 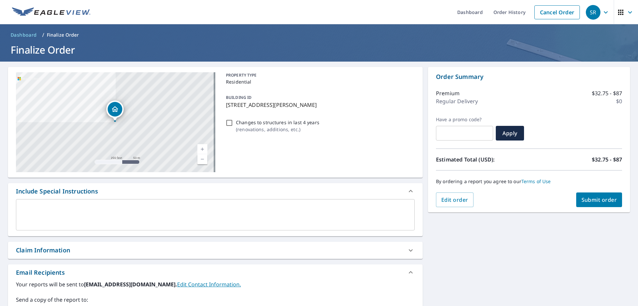 I want to click on img: EV Logo, so click(x=51, y=12).